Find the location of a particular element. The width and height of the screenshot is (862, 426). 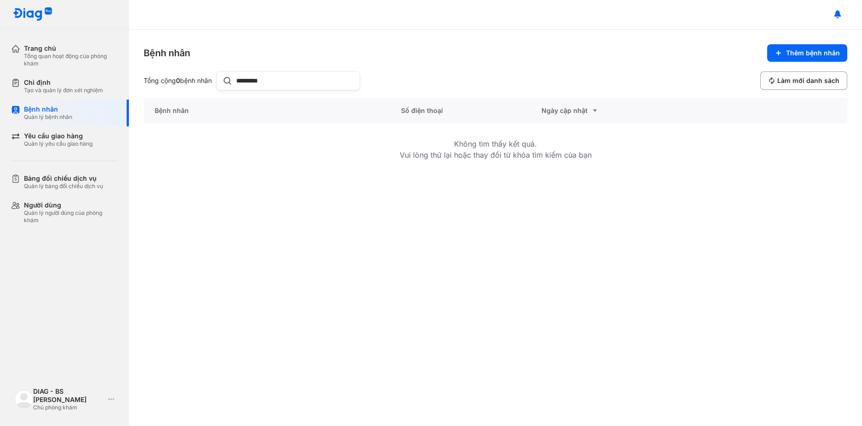

div: Chỉ định is located at coordinates (64, 82).